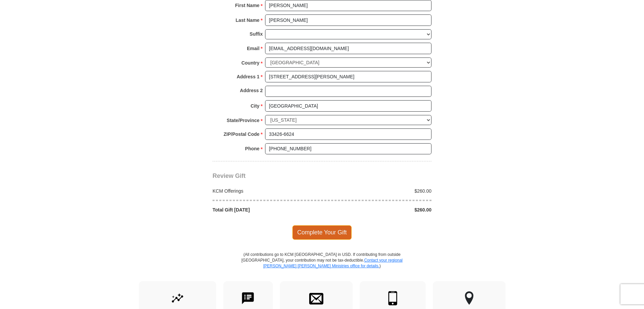 The image size is (644, 309). I want to click on strong: Address 1, so click(248, 76).